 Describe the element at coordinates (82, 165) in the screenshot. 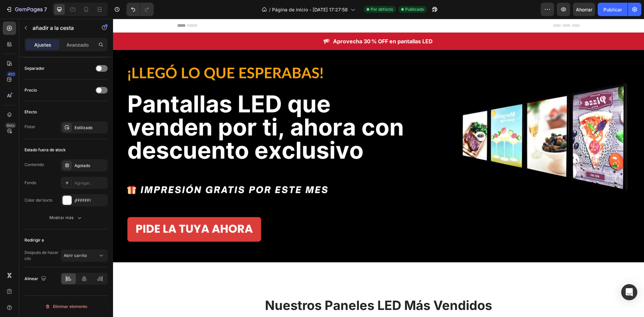

I see `font: Agotado` at that location.